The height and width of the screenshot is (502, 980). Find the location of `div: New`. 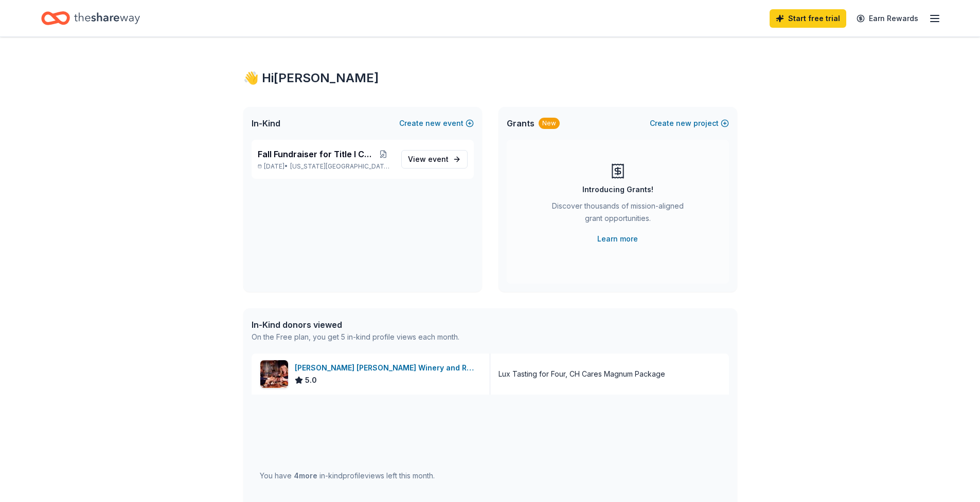

div: New is located at coordinates (549, 124).